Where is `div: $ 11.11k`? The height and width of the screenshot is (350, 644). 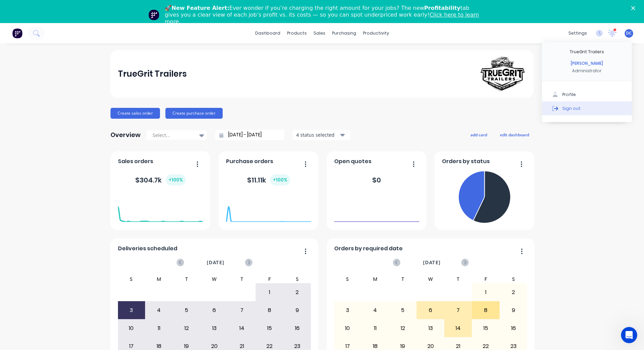 div: $ 11.11k is located at coordinates (269, 180).